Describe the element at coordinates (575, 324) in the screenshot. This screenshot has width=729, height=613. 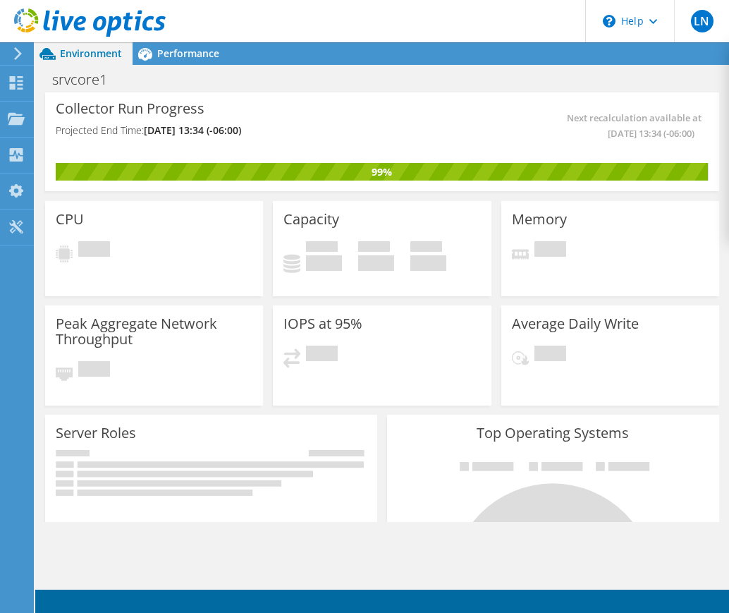
I see `h3: Average Daily Write` at that location.